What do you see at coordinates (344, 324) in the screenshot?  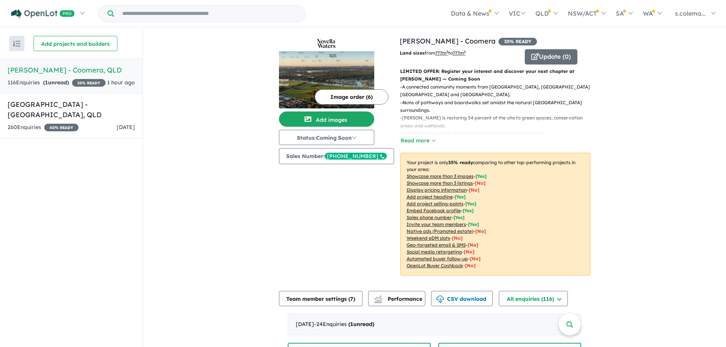 I see `span: - 24 Enquir ies` at bounding box center [344, 324].